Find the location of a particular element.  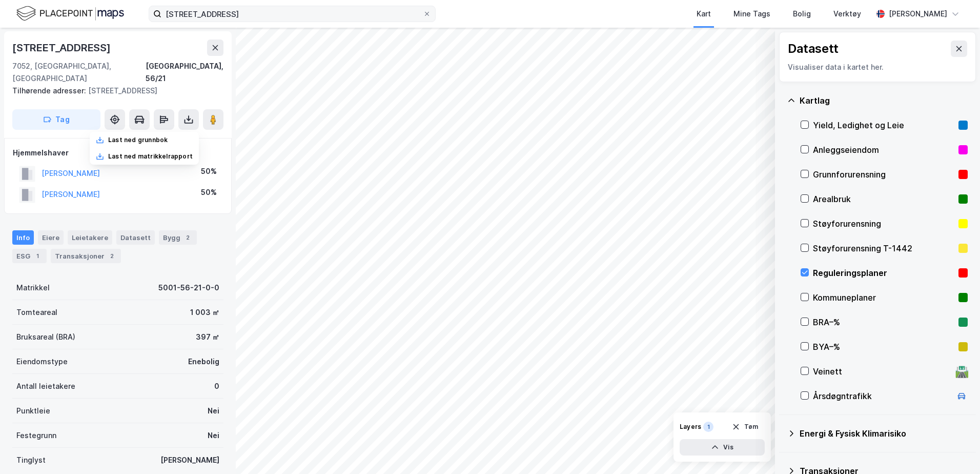

div: Anleggseiendom is located at coordinates (884, 150).